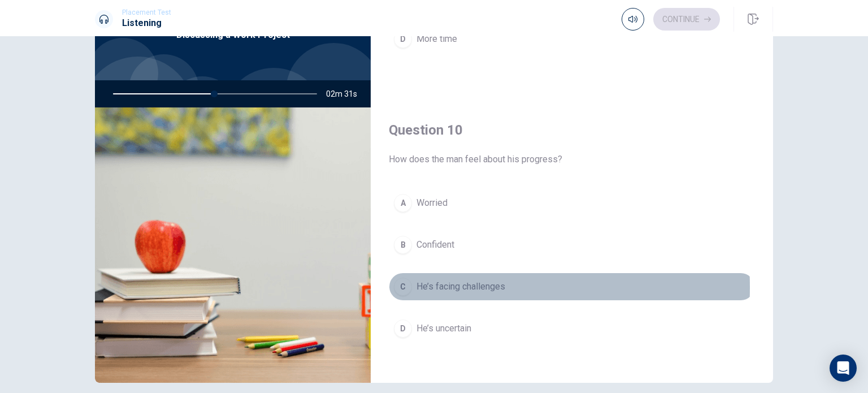 This screenshot has height=393, width=868. What do you see at coordinates (437, 39) in the screenshot?
I see `span: More time` at bounding box center [437, 39].